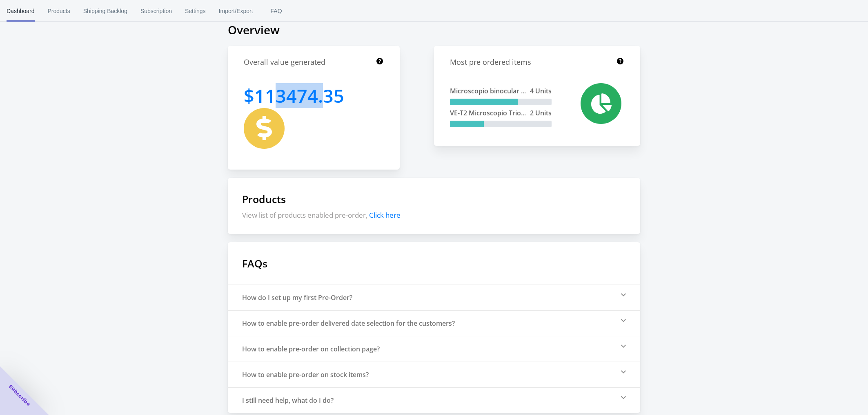 The width and height of the screenshot is (868, 415). I want to click on h1: FAQs, so click(434, 264).